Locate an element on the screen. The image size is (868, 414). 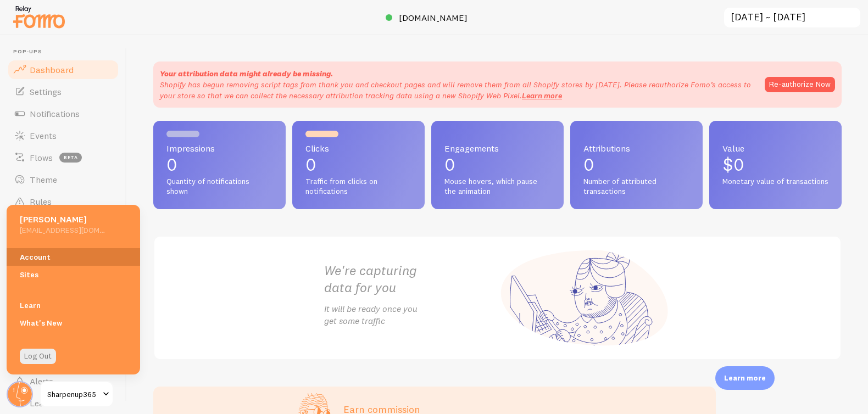
span: Number of attributed transactions is located at coordinates (636, 186).